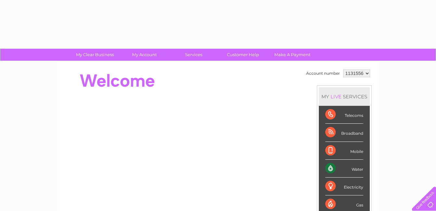 Image resolution: width=436 pixels, height=211 pixels. Describe the element at coordinates (344, 132) in the screenshot. I see `div: Broadband` at that location.